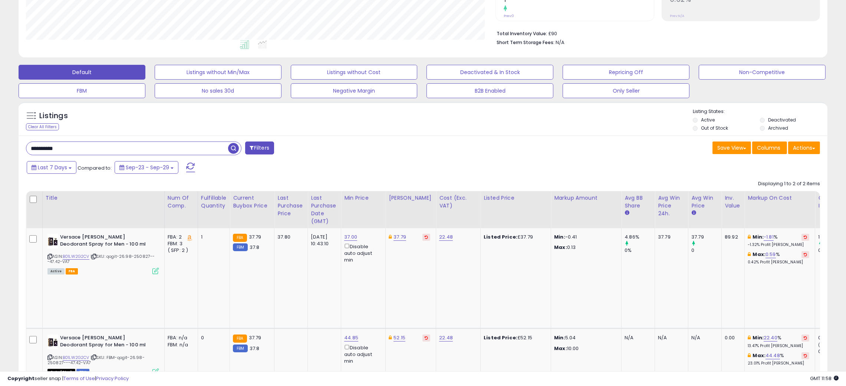 The height and width of the screenshot is (386, 846). I want to click on span: FBA, so click(72, 272).